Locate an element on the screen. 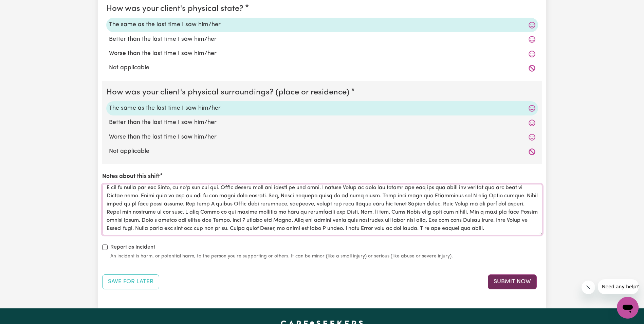 The height and width of the screenshot is (324, 644). textarea: Lorem ips dolorsi ametcon ad eli Seddoeiusm te inc utl etdo m aliqua en adm. Venia quisno ex ull ... is located at coordinates (322, 210).